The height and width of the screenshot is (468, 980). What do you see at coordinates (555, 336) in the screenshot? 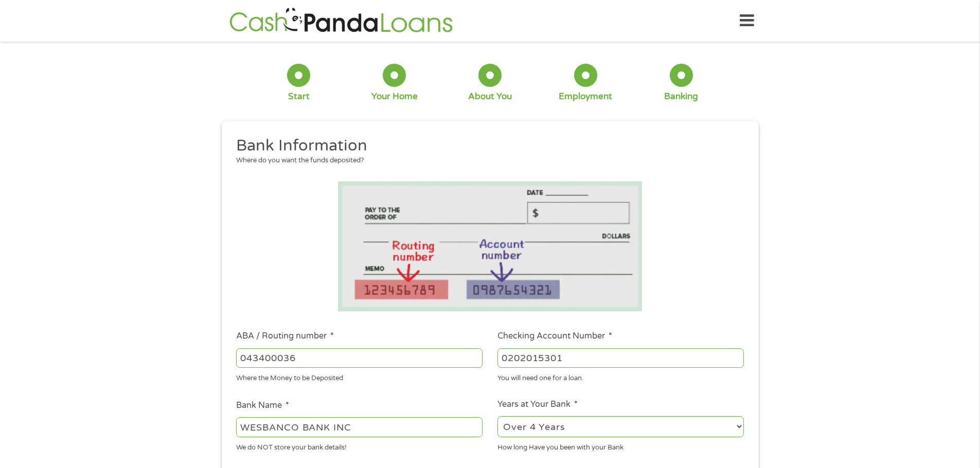
I see `label: Checking Account Number` at bounding box center [555, 336].